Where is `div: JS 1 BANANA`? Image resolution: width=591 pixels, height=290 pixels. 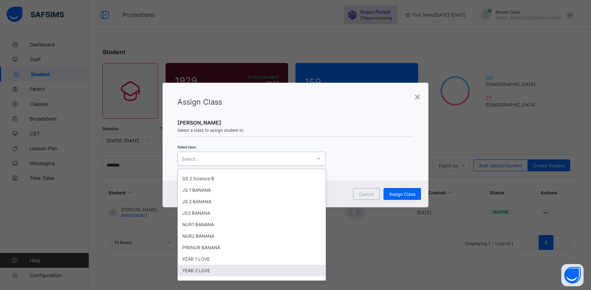
div: JS 1 BANANA is located at coordinates (252, 190).